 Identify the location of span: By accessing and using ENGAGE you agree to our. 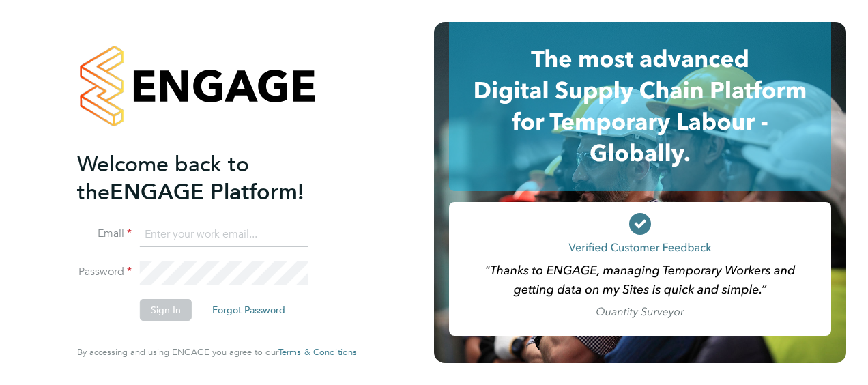
(217, 352).